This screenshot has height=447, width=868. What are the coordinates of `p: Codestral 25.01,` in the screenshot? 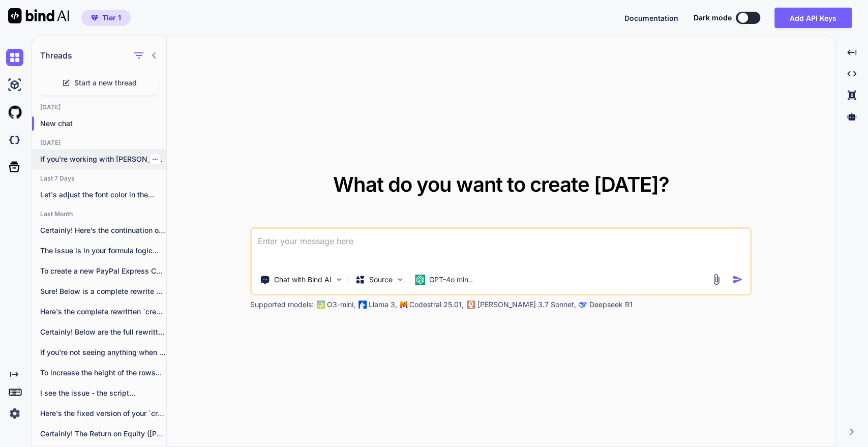 It's located at (436, 305).